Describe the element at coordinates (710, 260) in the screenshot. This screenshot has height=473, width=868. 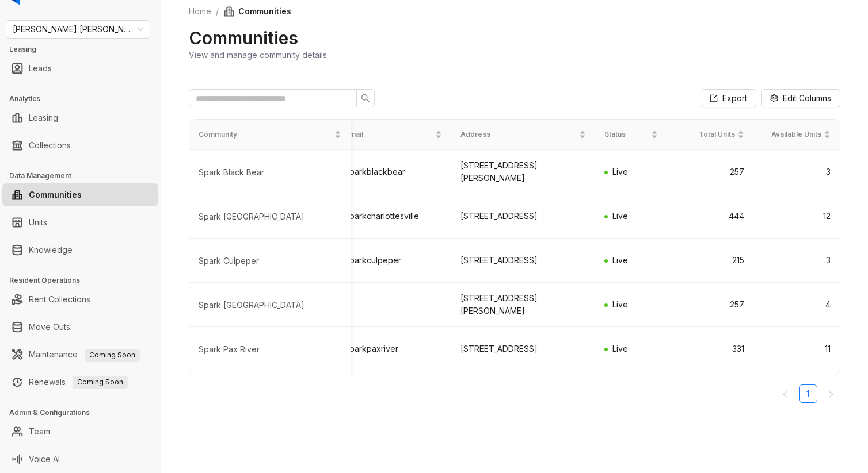
I see `td: 215` at that location.